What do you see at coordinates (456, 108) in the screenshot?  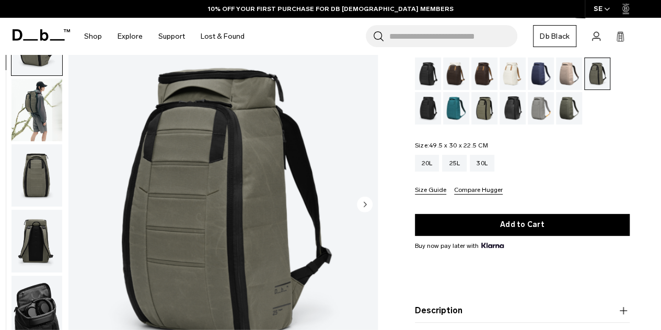 I see `a: Midnight Teal` at bounding box center [456, 108].